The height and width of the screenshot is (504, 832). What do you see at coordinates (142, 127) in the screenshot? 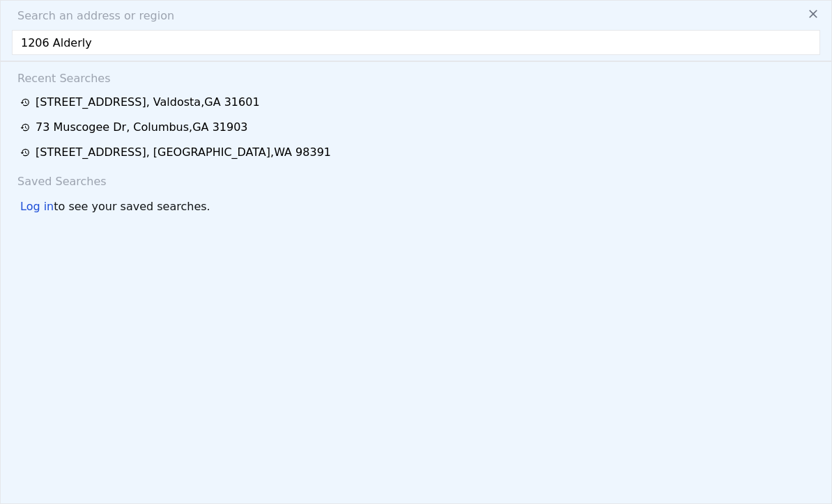
I see `div: 73 Muscogee Dr , Columbus , GA 31903` at bounding box center [142, 127].